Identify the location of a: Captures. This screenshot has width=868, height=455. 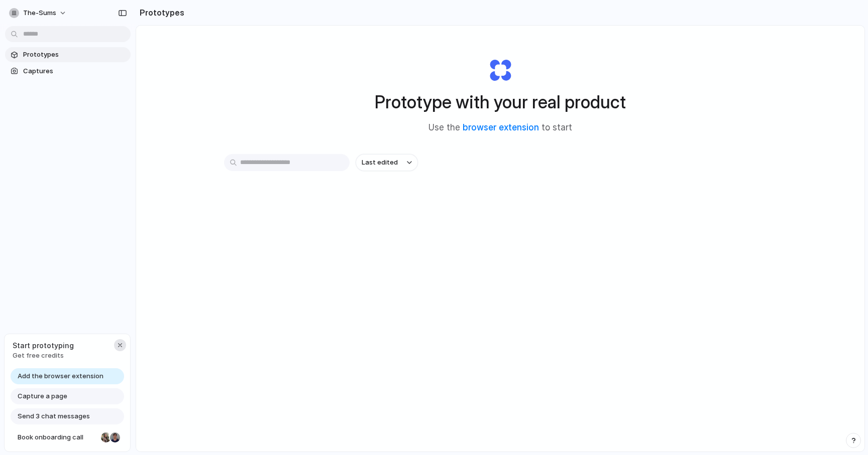
(68, 71).